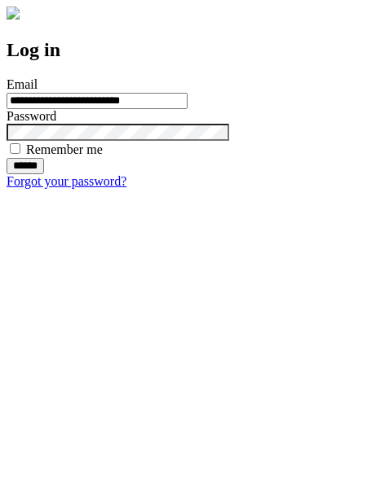 This screenshot has width=367, height=490. What do you see at coordinates (66, 181) in the screenshot?
I see `a: Forgot your password?` at bounding box center [66, 181].